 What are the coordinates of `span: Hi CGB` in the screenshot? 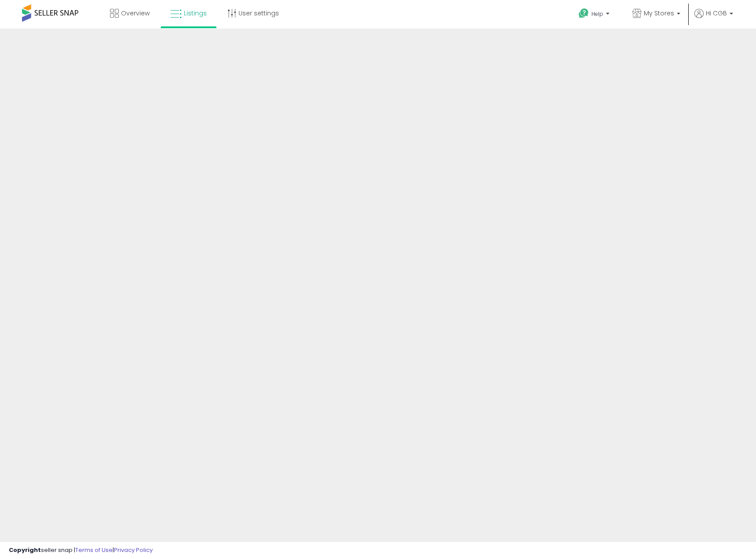 It's located at (717, 13).